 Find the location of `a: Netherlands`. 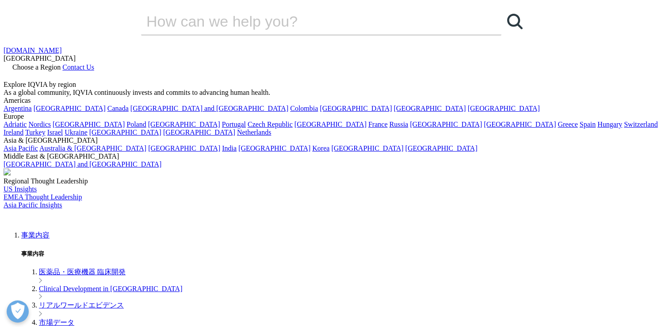

a: Netherlands is located at coordinates (254, 132).